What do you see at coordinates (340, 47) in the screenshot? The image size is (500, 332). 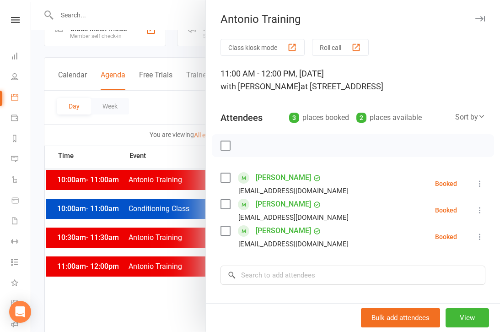 I see `button: Roll call` at bounding box center [340, 47].